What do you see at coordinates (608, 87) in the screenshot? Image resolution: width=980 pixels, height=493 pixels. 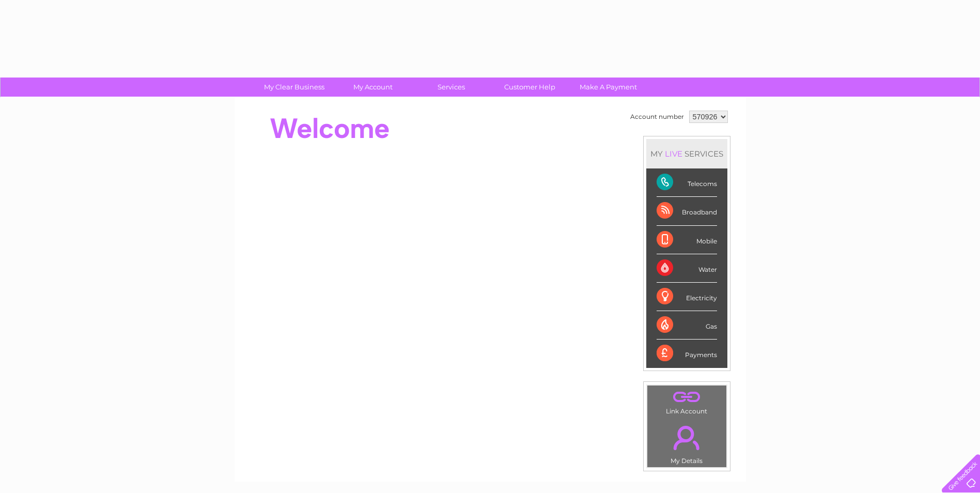 I see `a: Make A Payment` at bounding box center [608, 87].